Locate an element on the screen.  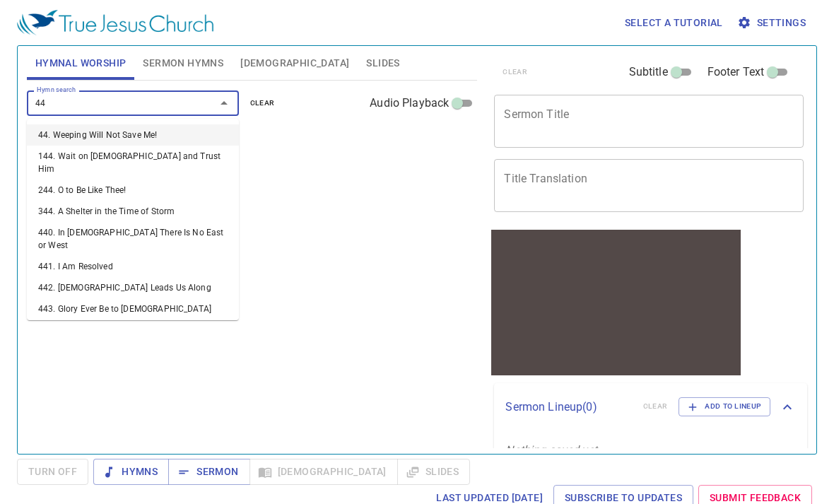
button: Sermon is located at coordinates (208, 471).